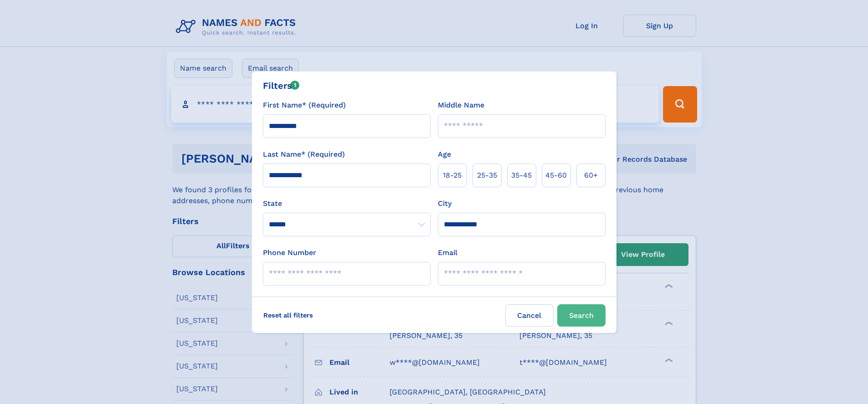 This screenshot has width=868, height=404. I want to click on span: 35‑45, so click(521, 175).